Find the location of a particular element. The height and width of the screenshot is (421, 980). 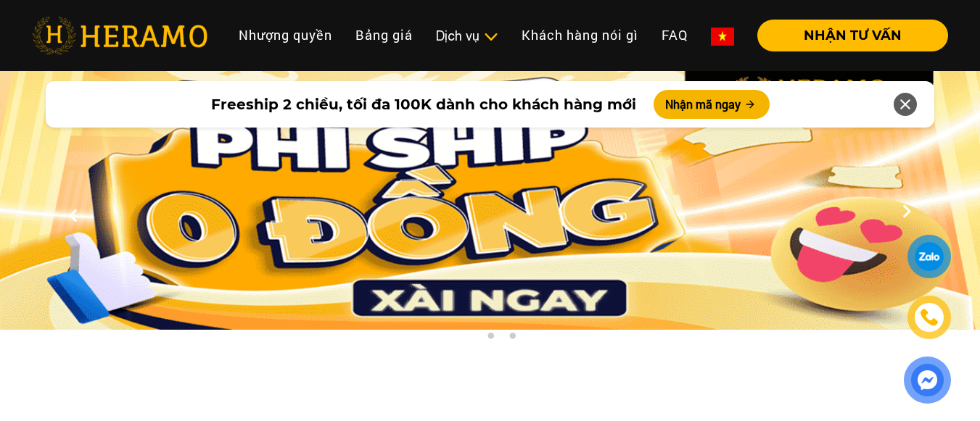

img: heramo-logo.png is located at coordinates (120, 35).